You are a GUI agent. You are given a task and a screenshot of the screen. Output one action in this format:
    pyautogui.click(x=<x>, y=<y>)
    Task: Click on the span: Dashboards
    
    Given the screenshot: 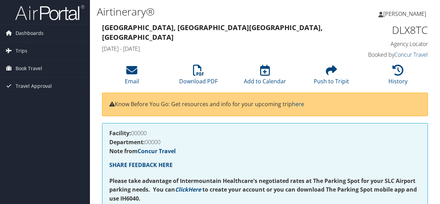 What is the action you would take?
    pyautogui.click(x=29, y=33)
    